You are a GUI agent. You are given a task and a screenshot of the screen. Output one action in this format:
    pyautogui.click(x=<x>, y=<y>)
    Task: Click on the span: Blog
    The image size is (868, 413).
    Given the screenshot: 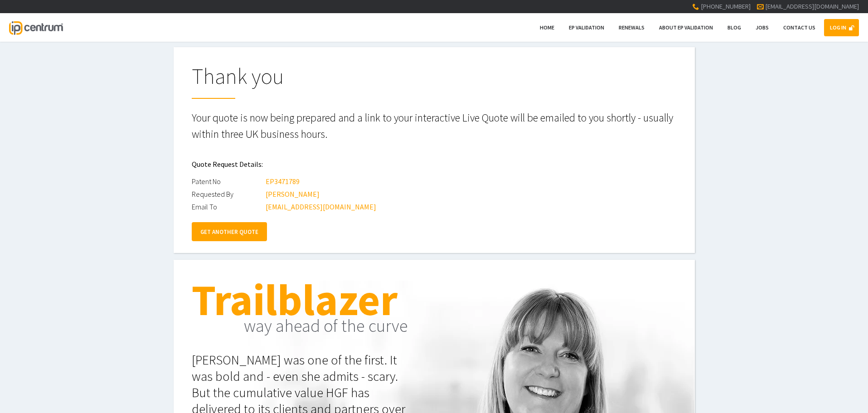 What is the action you would take?
    pyautogui.click(x=734, y=27)
    